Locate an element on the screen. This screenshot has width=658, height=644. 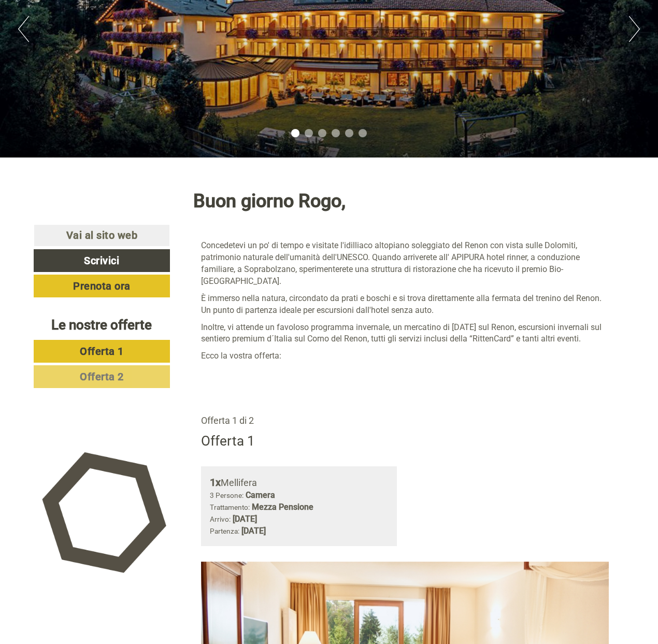
small: Trattamento: is located at coordinates (229, 507).